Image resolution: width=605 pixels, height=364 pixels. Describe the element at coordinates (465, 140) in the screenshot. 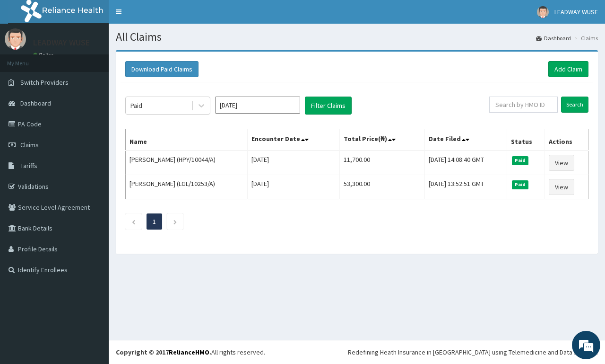

I see `th: Date Filed` at that location.